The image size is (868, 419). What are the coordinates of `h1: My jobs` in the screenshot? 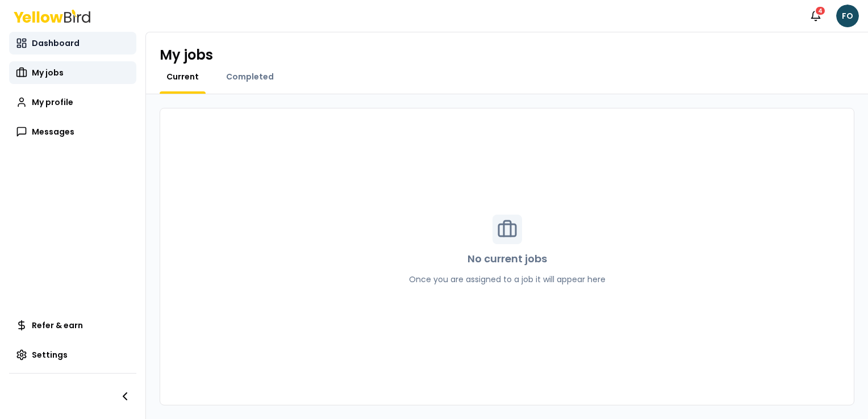 It's located at (186, 55).